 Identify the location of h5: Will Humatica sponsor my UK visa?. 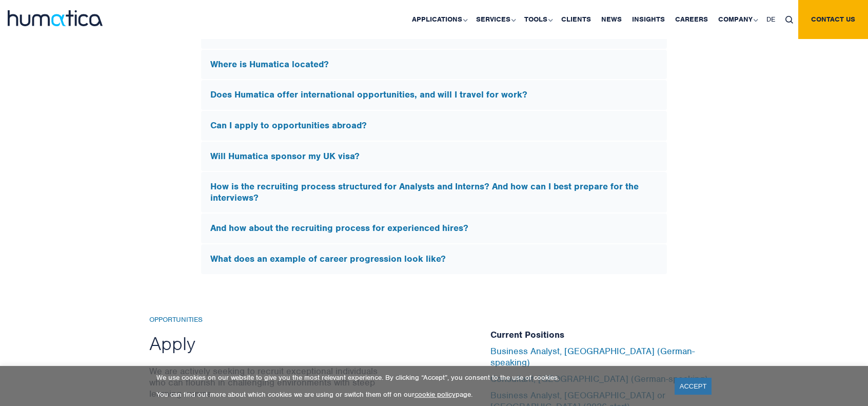
(434, 157).